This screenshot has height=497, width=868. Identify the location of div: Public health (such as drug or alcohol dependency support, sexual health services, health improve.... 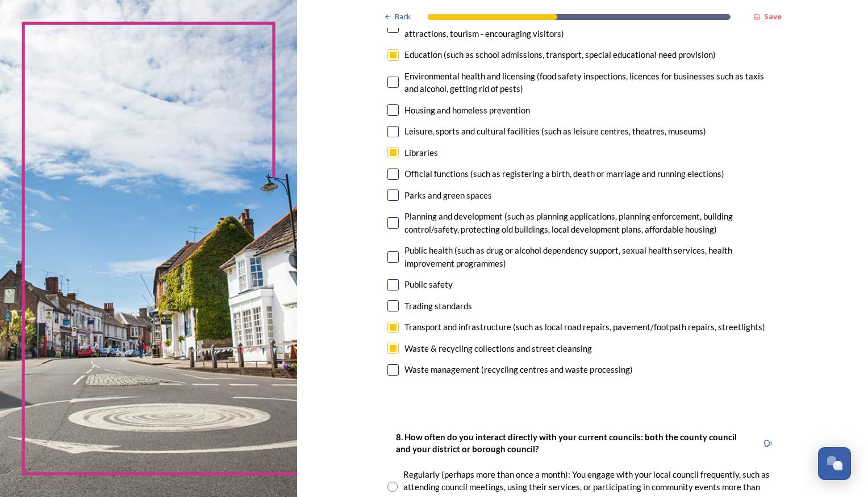
(591, 256).